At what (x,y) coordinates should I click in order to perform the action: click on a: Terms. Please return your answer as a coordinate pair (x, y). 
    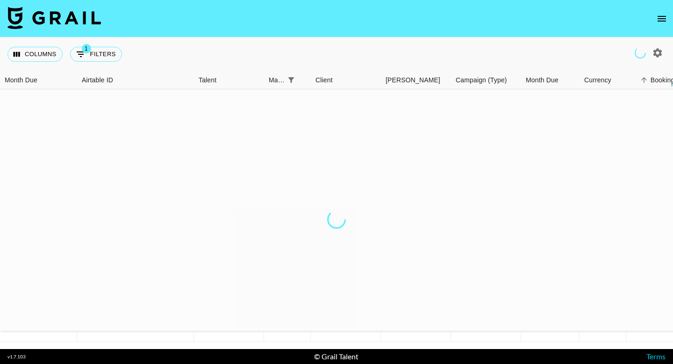
    Looking at the image, I should click on (656, 356).